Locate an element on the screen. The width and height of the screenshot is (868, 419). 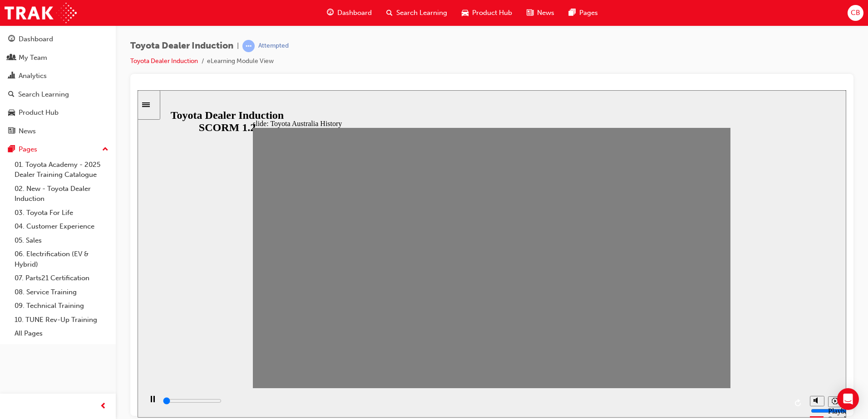
div: Product Hub is located at coordinates (39, 113).